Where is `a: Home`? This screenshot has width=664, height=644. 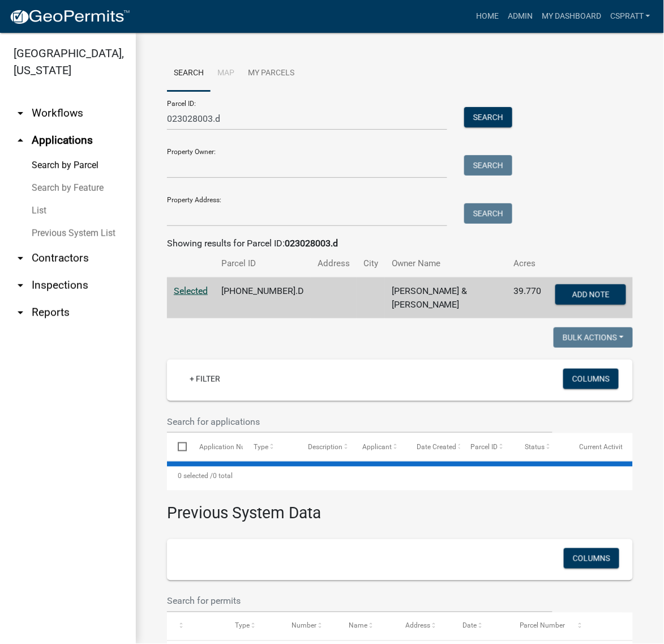
a: Home is located at coordinates (488, 16).